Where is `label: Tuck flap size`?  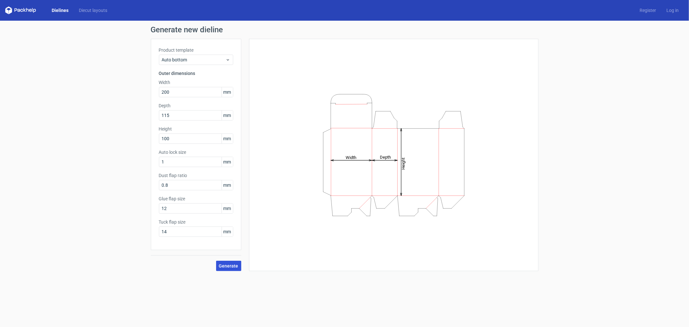
label: Tuck flap size is located at coordinates (196, 222).